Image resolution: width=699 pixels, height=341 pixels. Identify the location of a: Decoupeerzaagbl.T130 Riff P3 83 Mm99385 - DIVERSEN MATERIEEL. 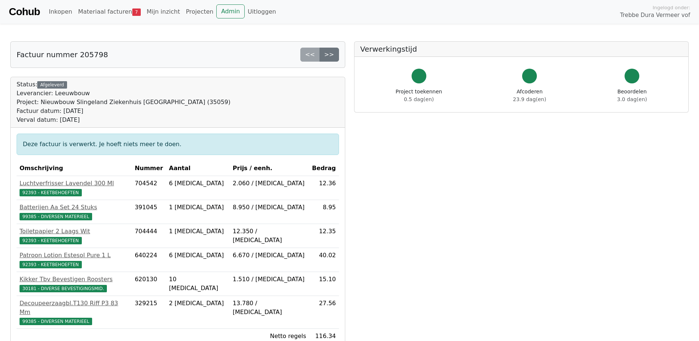
(74, 312).